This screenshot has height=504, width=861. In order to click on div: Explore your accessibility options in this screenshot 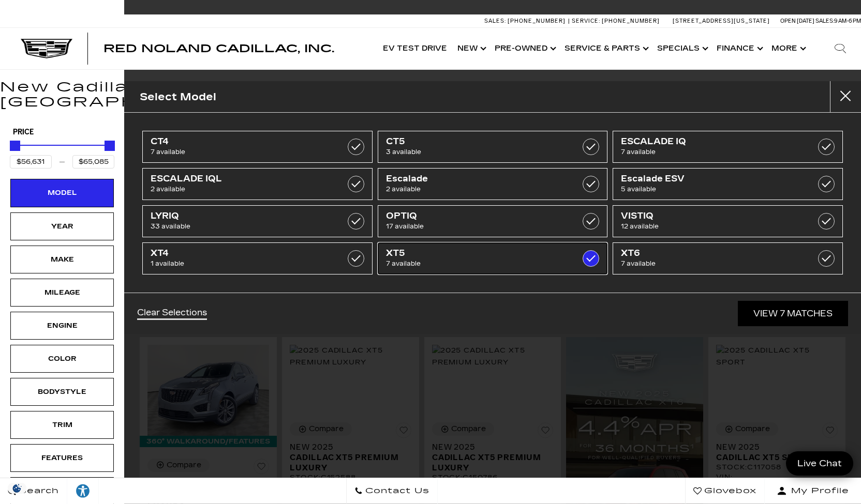, I will do `click(83, 491)`.